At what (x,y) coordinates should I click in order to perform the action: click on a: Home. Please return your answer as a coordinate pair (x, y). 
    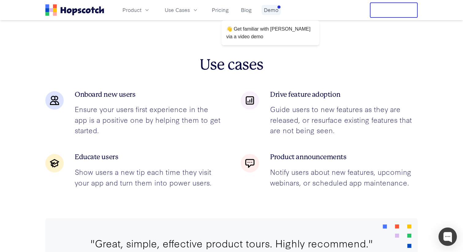
    Looking at the image, I should click on (75, 10).